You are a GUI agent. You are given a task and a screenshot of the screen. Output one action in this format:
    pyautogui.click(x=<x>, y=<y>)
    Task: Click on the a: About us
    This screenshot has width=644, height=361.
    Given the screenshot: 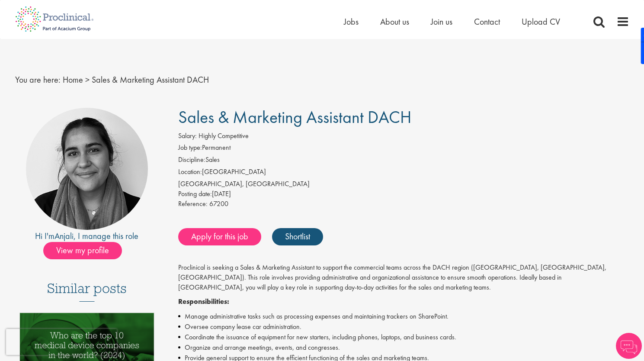 What is the action you would take?
    pyautogui.click(x=395, y=22)
    